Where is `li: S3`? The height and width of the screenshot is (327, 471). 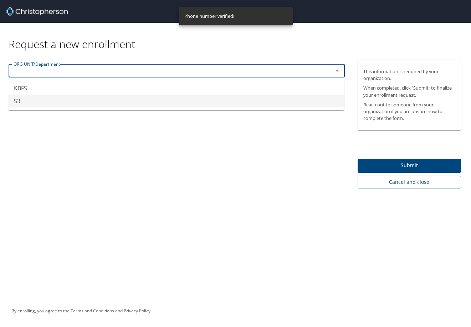
li: S3 is located at coordinates (176, 101).